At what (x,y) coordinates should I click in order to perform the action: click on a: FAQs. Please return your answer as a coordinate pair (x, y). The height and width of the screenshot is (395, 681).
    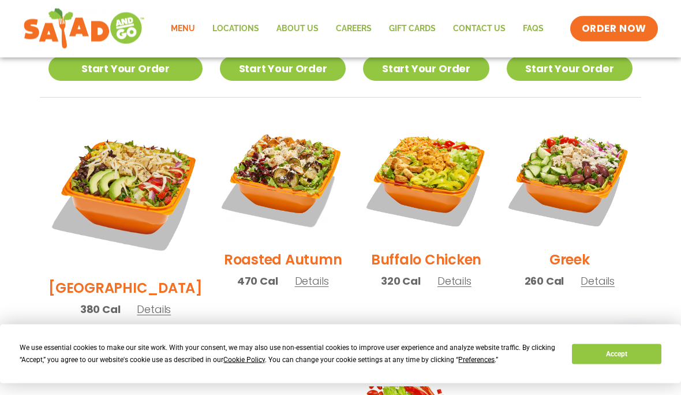
    Looking at the image, I should click on (533, 29).